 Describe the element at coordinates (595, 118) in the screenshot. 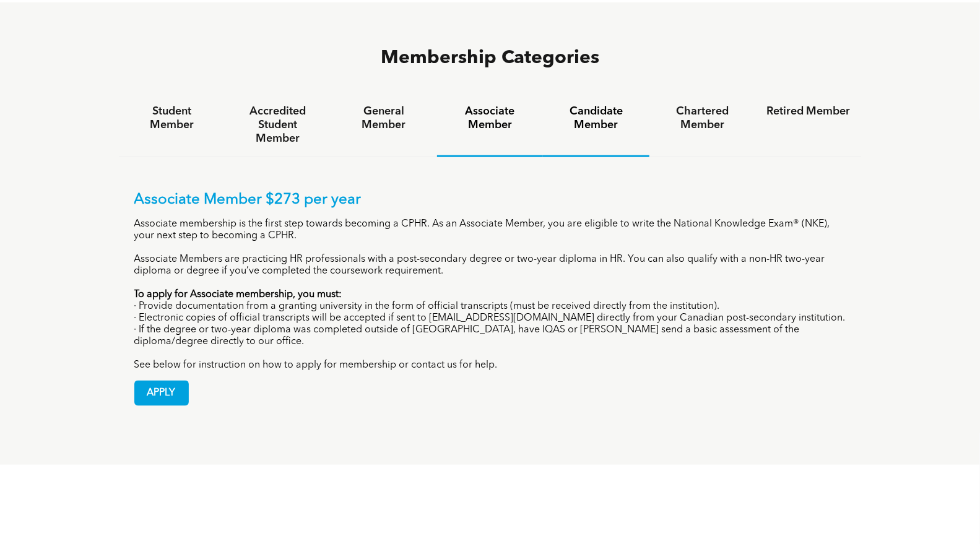

I see `h4: Candidate Member` at that location.